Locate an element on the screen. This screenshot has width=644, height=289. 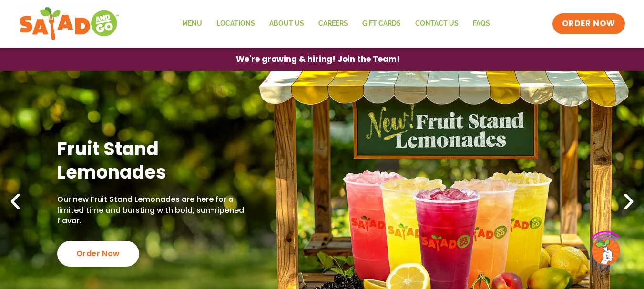
a: Locations is located at coordinates (235, 24).